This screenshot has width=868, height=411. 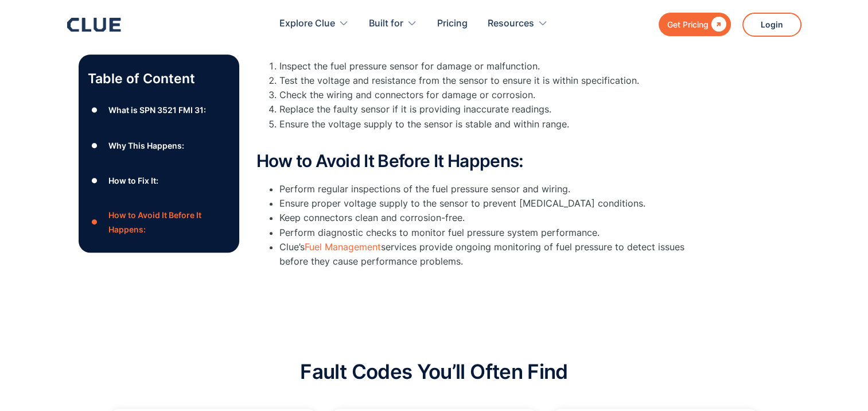 What do you see at coordinates (433, 372) in the screenshot?
I see `h2: Fault Codes You’ll Often Find` at bounding box center [433, 372].